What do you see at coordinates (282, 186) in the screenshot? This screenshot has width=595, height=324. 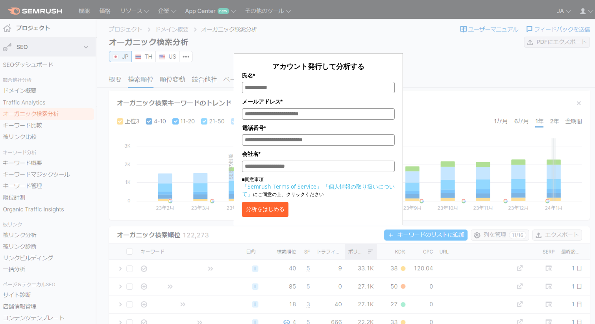 I see `a: 「Semrush Terms of Service」` at bounding box center [282, 186].